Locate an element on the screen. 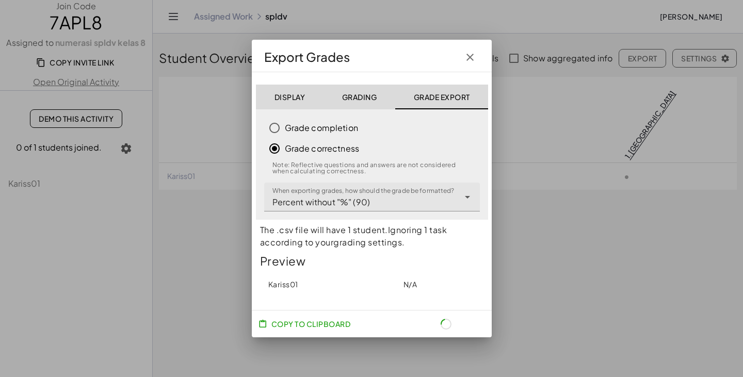  div: Export Grades is located at coordinates (371, 57).